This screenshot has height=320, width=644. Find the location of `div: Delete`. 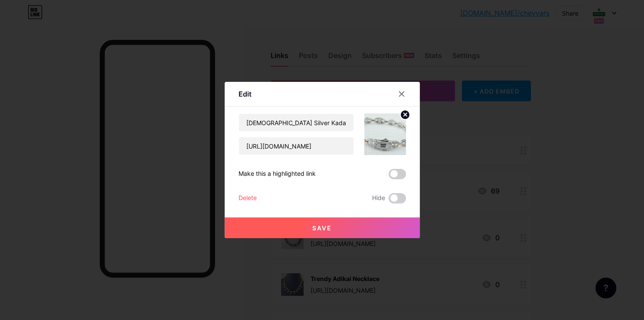

div: Delete is located at coordinates (247, 198).